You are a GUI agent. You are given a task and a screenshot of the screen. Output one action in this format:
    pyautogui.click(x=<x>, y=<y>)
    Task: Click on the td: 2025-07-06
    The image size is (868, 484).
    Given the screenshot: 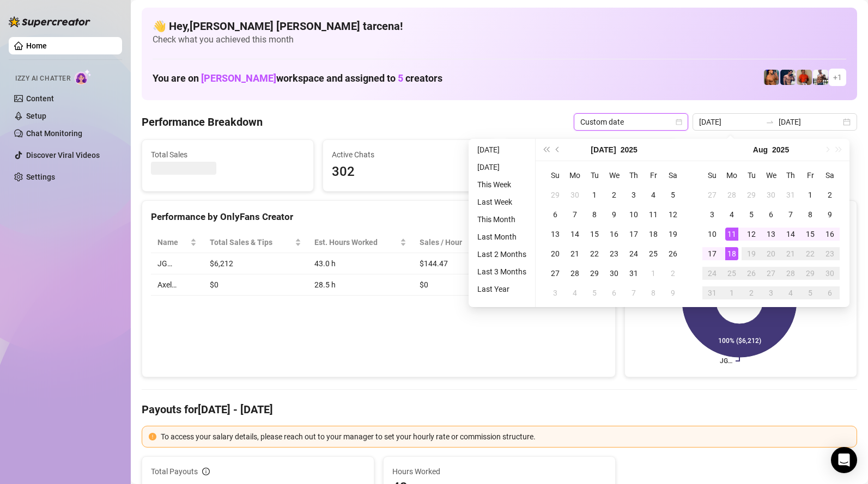 What is the action you would take?
    pyautogui.click(x=555, y=214)
    